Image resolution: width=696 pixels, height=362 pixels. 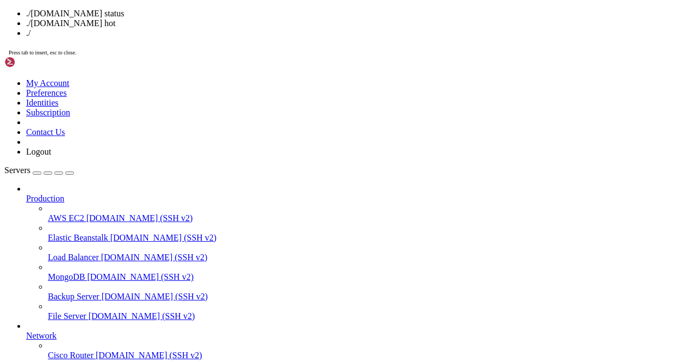 I want to click on span: File Server, so click(x=67, y=315).